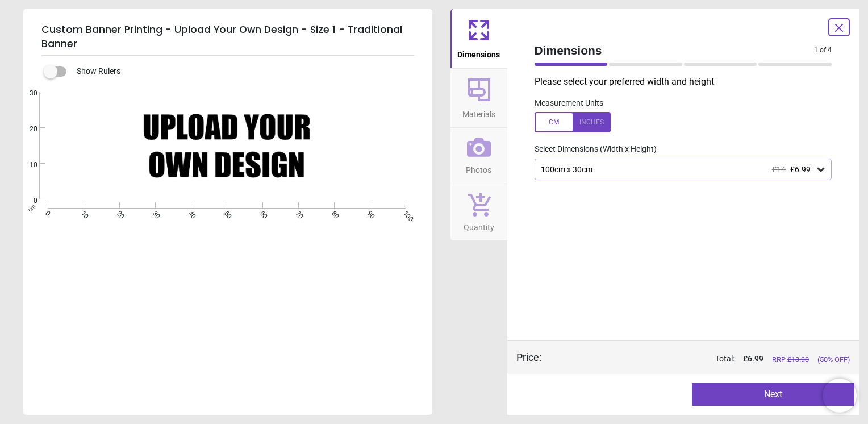  Describe the element at coordinates (404, 213) in the screenshot. I see `span: 100` at that location.